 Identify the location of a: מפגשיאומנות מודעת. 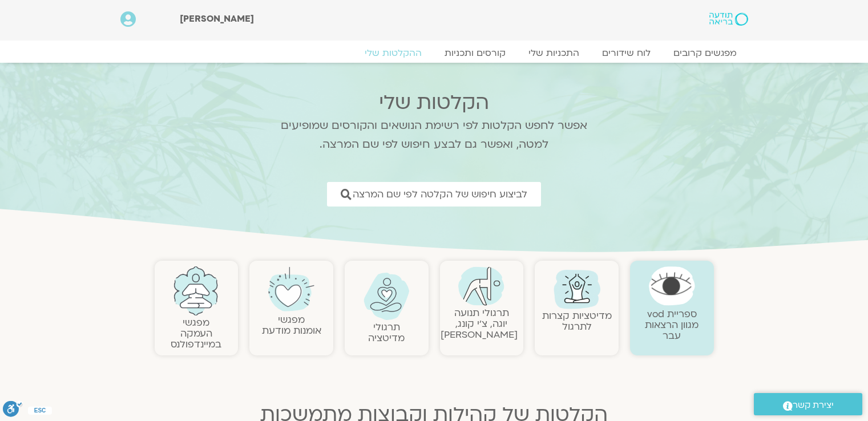
(292, 325).